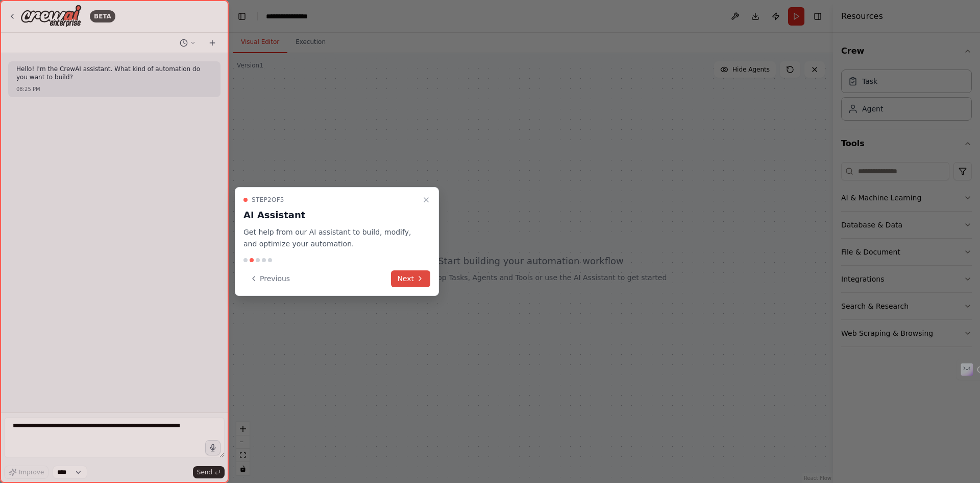 This screenshot has height=483, width=980. Describe the element at coordinates (426, 200) in the screenshot. I see `button: Close walkthrough` at that location.